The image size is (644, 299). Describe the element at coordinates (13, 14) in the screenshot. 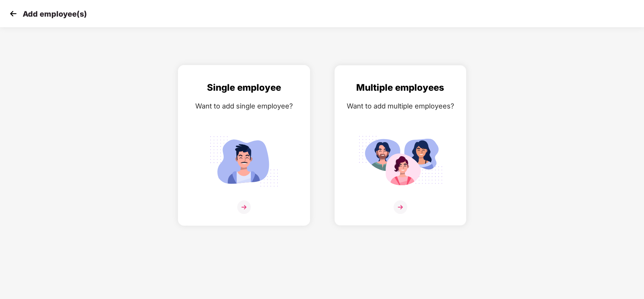

I see `img: svg+xml;base64,PHN2ZyB4bWxucz0iaHR0cDovL3d3dy53My5vcmcvMjAwMC9zdmciIHdpZHRoPSIzMCIgaGVpZ2h0PSIzMC...` at that location.